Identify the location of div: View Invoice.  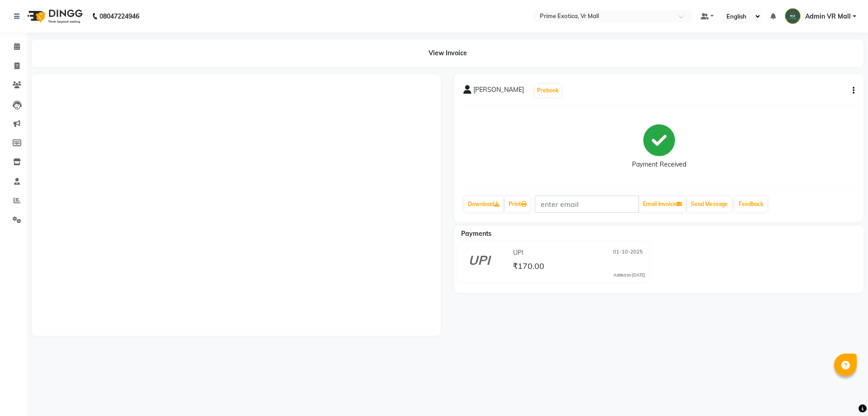
(447, 53).